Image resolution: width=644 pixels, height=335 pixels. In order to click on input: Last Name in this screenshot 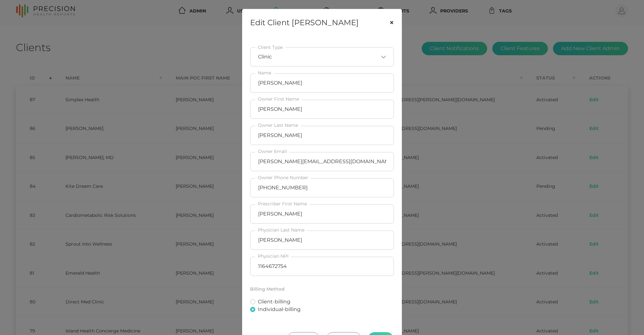, I will do `click(322, 136)`.